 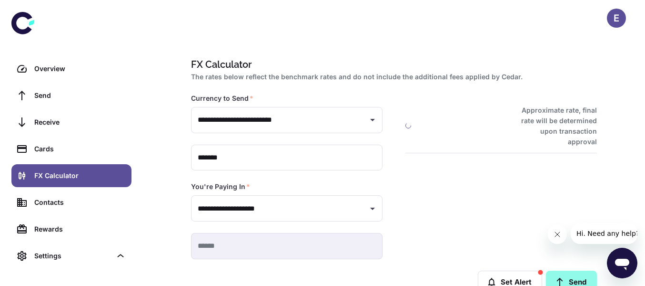 What do you see at coordinates (71, 149) in the screenshot?
I see `a: Cards` at bounding box center [71, 149].